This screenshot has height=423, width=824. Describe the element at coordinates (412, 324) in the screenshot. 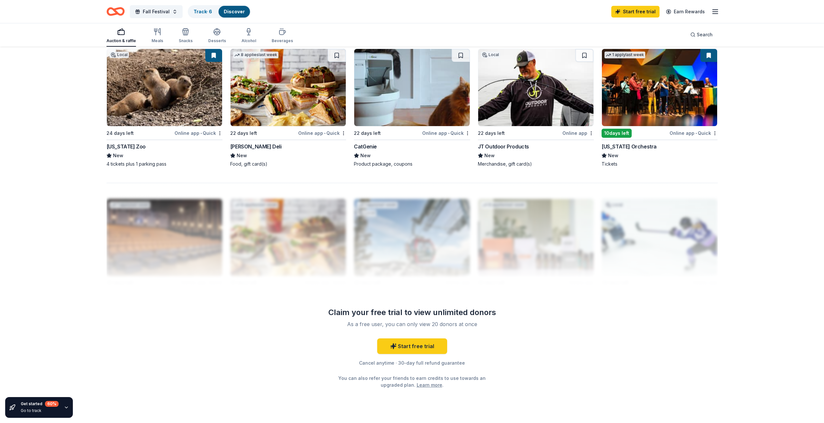

I see `div: As a free user, you can only view 20 donors at once` at that location.